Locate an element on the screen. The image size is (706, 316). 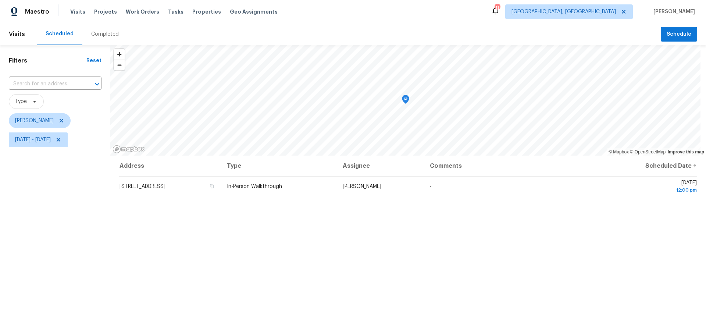
span: Type is located at coordinates (21, 101).